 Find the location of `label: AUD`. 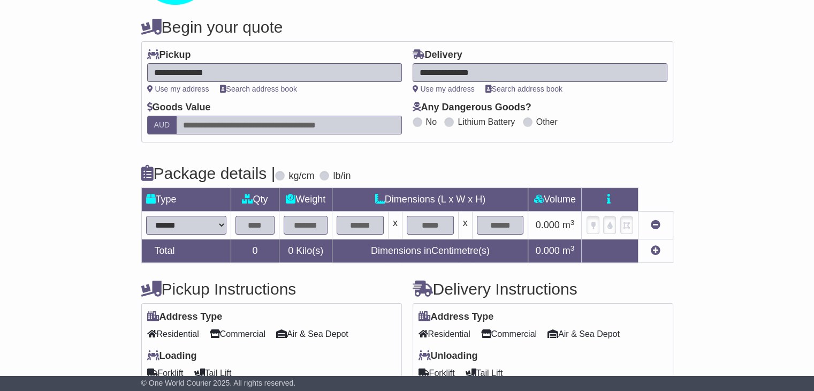

label: AUD is located at coordinates (162, 125).